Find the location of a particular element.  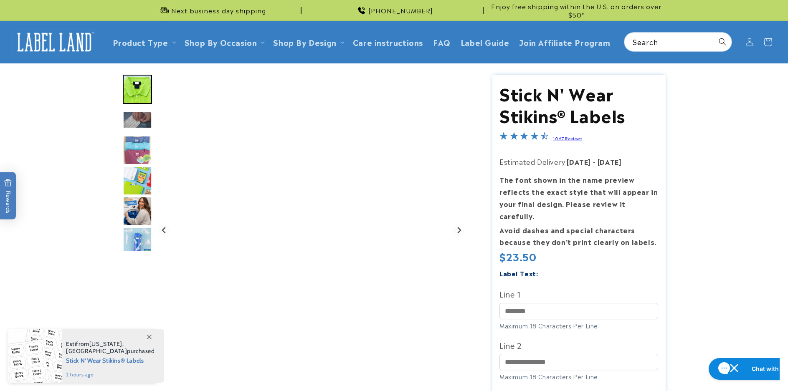

span: Rewards is located at coordinates (8, 196).